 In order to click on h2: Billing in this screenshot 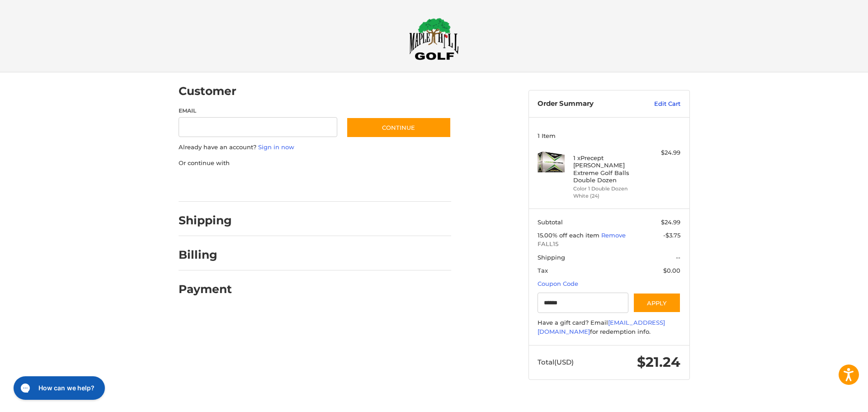, I will do `click(205, 255)`.